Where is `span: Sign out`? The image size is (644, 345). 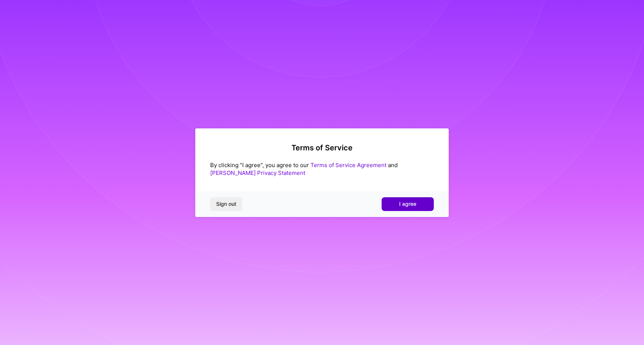
span: Sign out is located at coordinates (226, 204).